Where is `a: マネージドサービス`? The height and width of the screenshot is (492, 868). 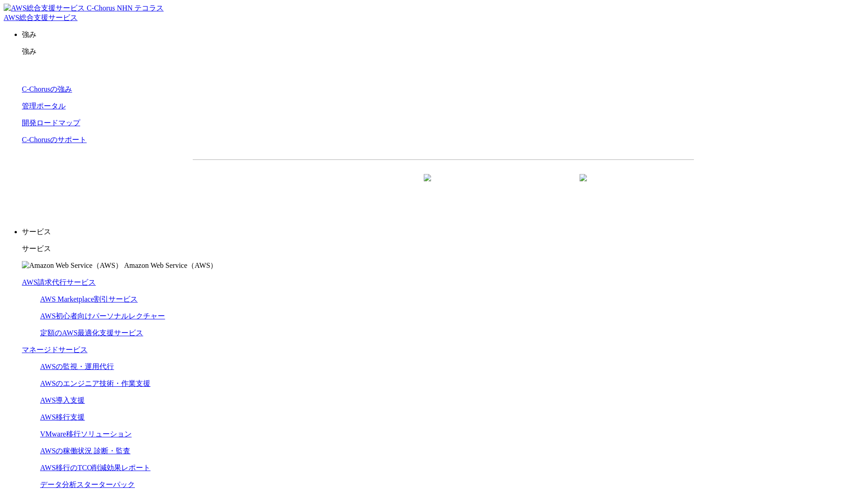 a: マネージドサービス is located at coordinates (55, 350).